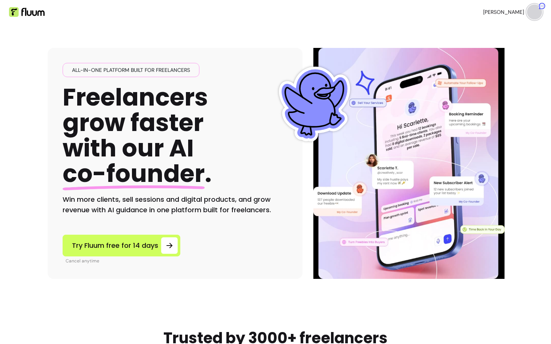 The width and height of the screenshot is (551, 344). Describe the element at coordinates (137, 136) in the screenshot. I see `h1: Freelancers grow faster with our AI .` at that location.